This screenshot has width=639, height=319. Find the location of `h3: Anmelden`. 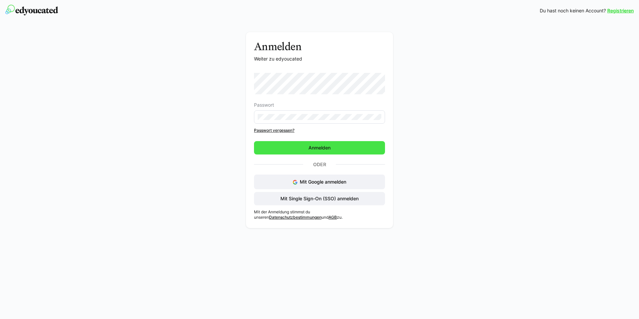

h3: Anmelden is located at coordinates (319, 46).